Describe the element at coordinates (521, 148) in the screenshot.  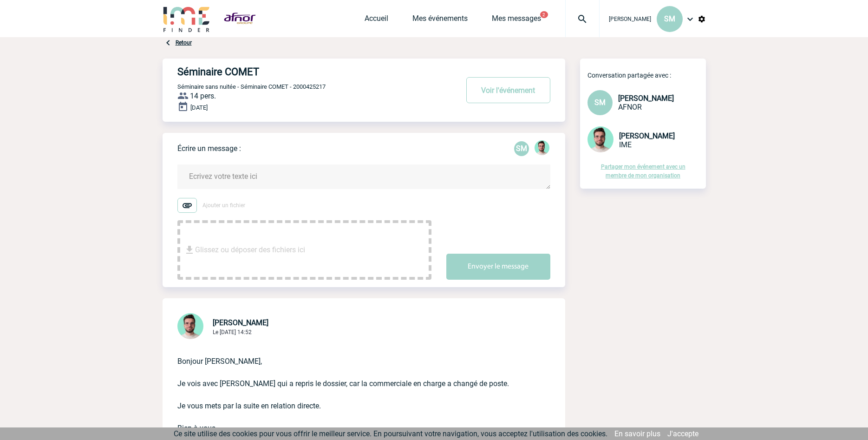
I see `p: SM` at that location.